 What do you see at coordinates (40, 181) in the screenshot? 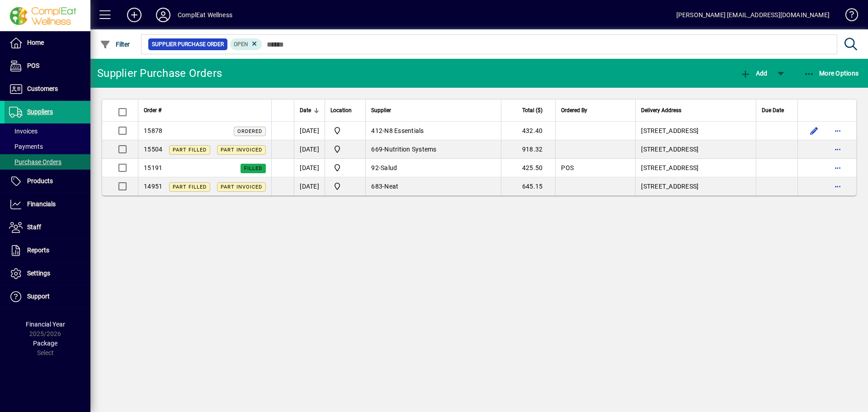
I see `span: Products` at bounding box center [40, 181].